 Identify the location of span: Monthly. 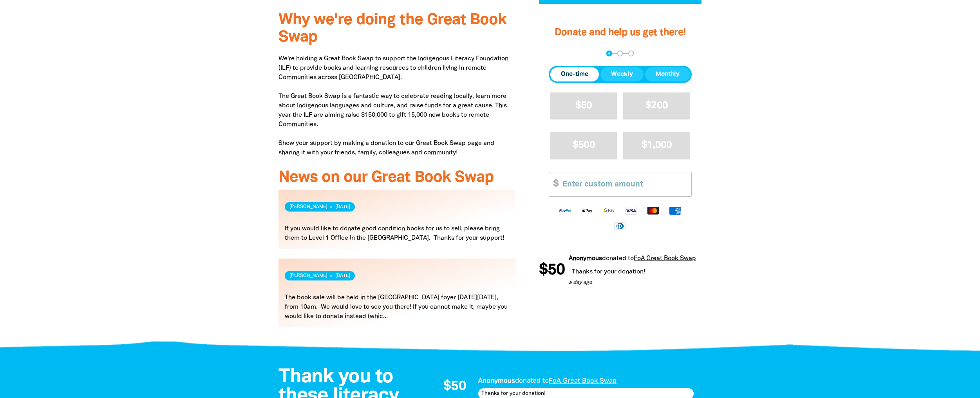
(668, 75).